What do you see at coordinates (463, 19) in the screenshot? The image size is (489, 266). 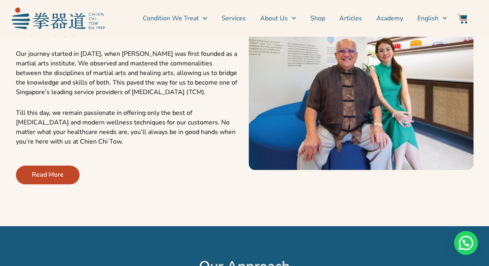 I see `img: Website Icon-03` at bounding box center [463, 19].